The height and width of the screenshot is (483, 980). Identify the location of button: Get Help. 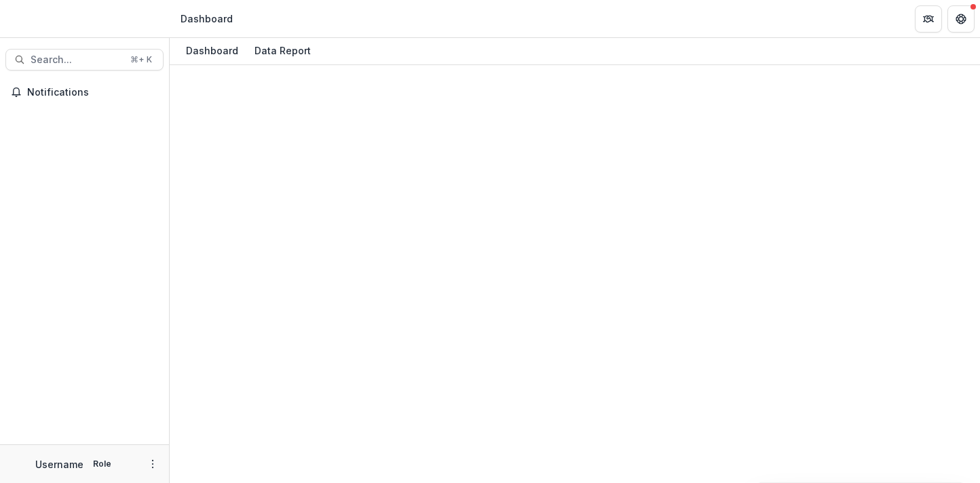
(961, 19).